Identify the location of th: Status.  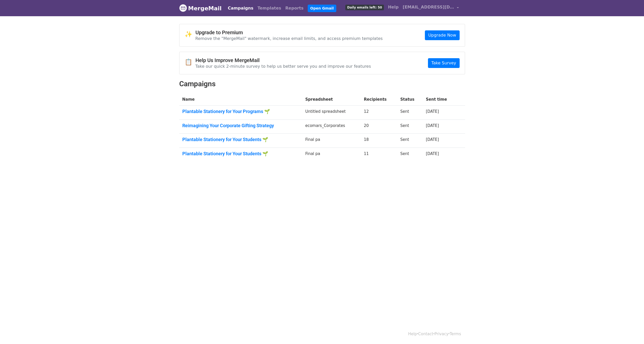
(410, 99).